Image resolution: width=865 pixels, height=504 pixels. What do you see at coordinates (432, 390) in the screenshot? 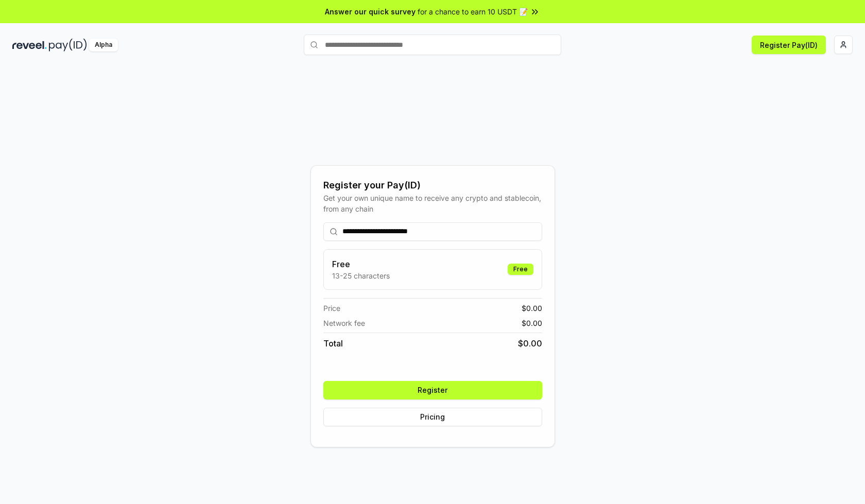
I see `button: Register` at bounding box center [432, 390].